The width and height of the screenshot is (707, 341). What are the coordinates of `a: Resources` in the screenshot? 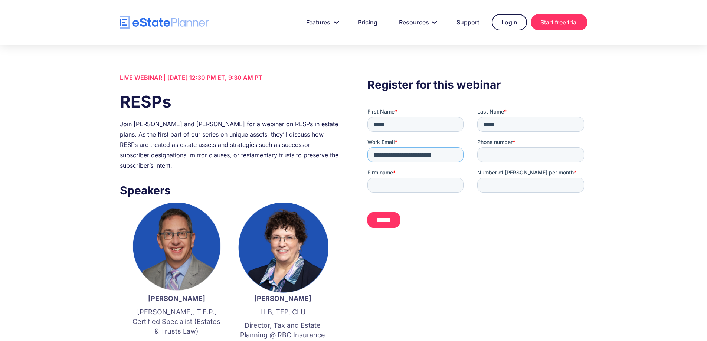 It's located at (417, 22).